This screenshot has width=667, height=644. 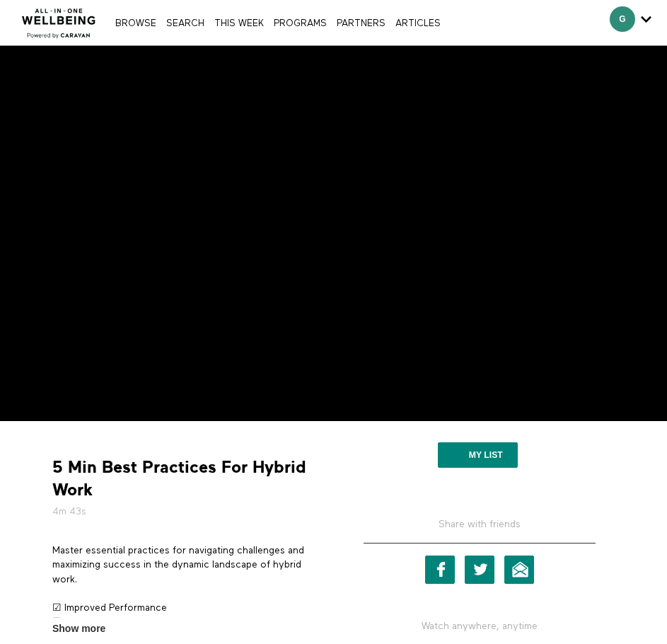 What do you see at coordinates (78, 629) in the screenshot?
I see `span: Show more` at bounding box center [78, 629].